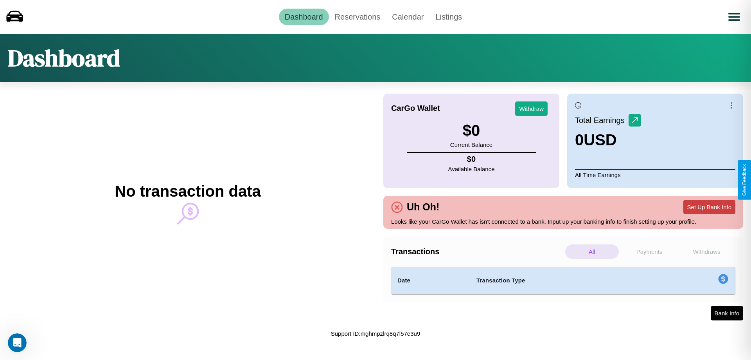  What do you see at coordinates (745, 180) in the screenshot?
I see `div: Give Feedback` at bounding box center [745, 180].